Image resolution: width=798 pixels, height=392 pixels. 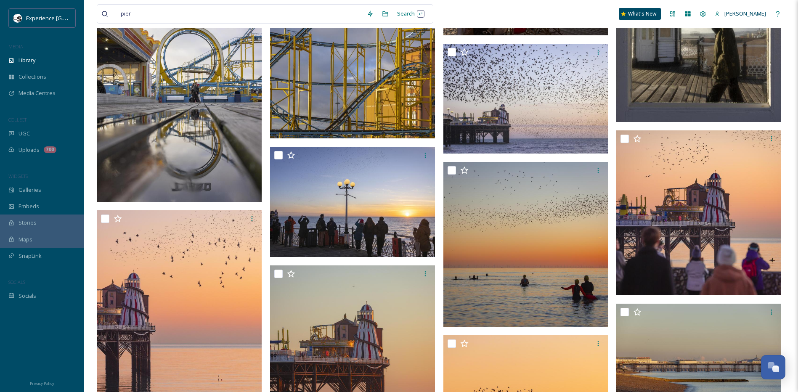 I want to click on span: WIDGETS, so click(x=18, y=176).